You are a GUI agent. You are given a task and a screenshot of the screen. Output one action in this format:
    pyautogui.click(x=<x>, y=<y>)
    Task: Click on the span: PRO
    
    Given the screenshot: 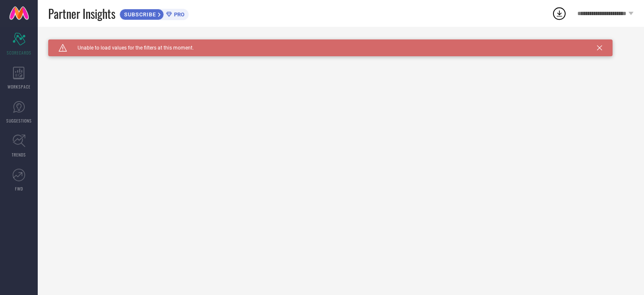 What is the action you would take?
    pyautogui.click(x=178, y=14)
    